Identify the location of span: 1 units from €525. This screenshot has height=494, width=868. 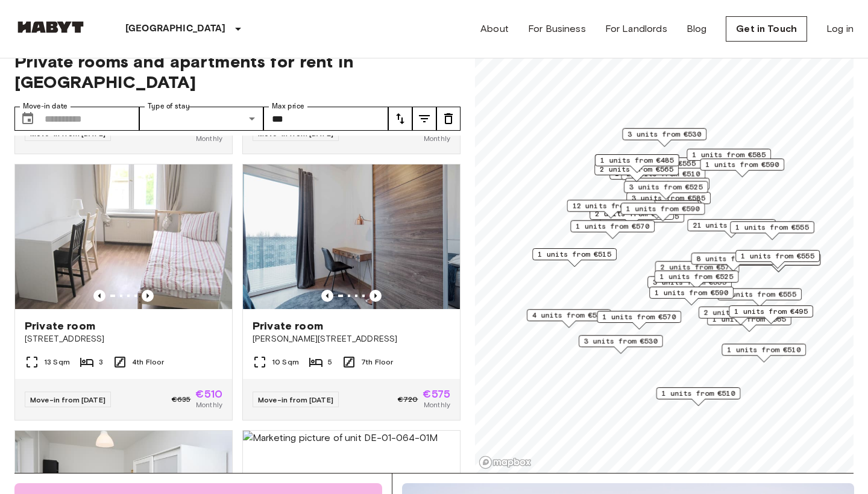
(697, 276).